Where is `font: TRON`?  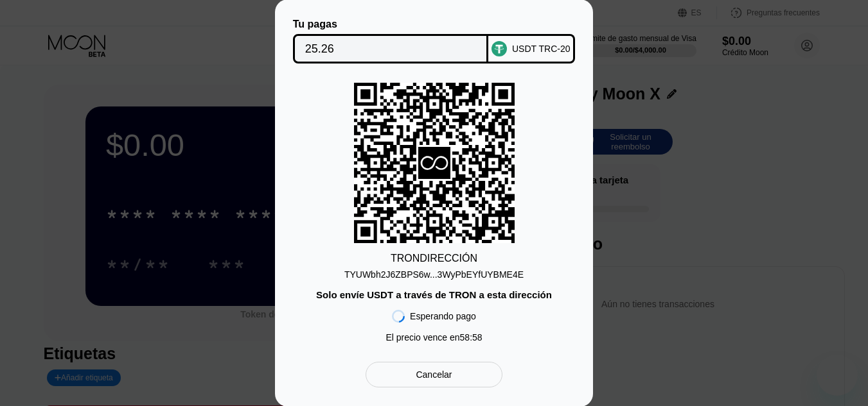 font: TRON is located at coordinates (405, 258).